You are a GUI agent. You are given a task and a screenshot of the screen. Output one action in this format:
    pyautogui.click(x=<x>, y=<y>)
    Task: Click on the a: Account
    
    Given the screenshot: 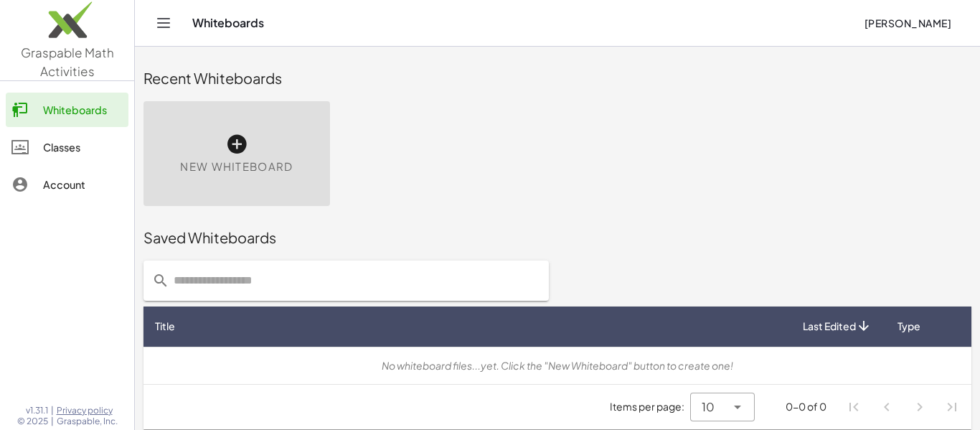 What is the action you would take?
    pyautogui.click(x=66, y=184)
    